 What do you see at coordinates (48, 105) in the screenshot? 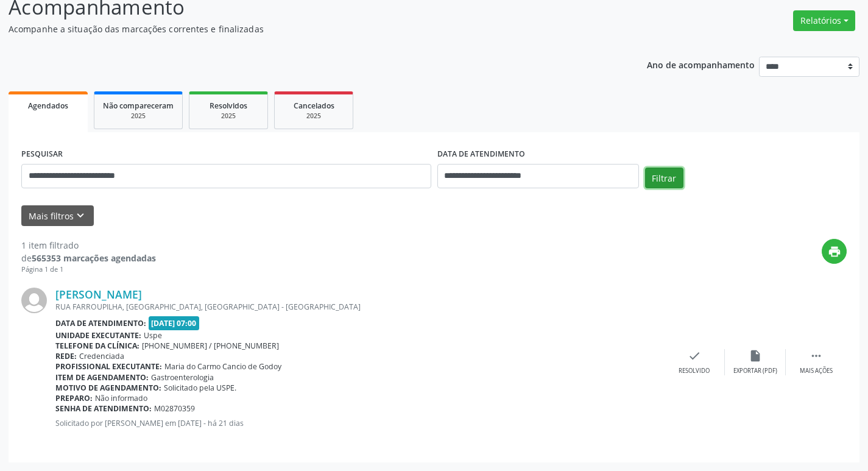
I see `span: Agendados` at bounding box center [48, 105].